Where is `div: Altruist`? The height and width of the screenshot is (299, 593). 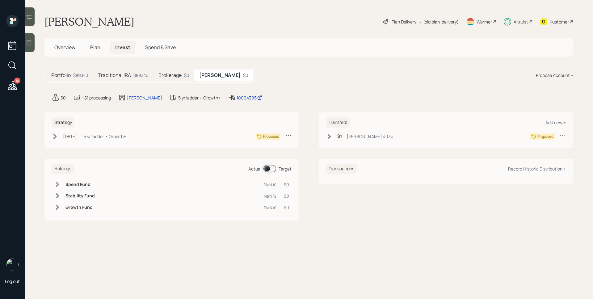 div: Altruist is located at coordinates (521, 22).